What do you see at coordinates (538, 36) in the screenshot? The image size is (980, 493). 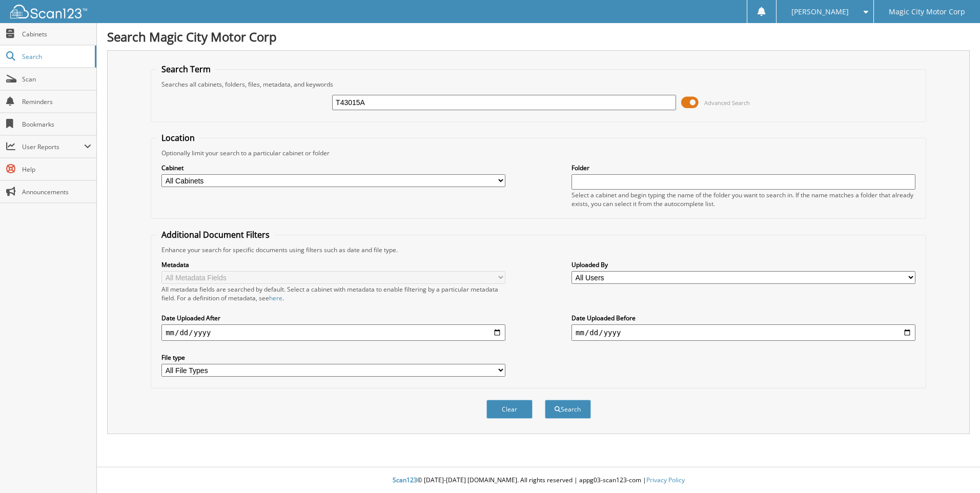 I see `h1: Search Magic City Motor Corp` at bounding box center [538, 36].